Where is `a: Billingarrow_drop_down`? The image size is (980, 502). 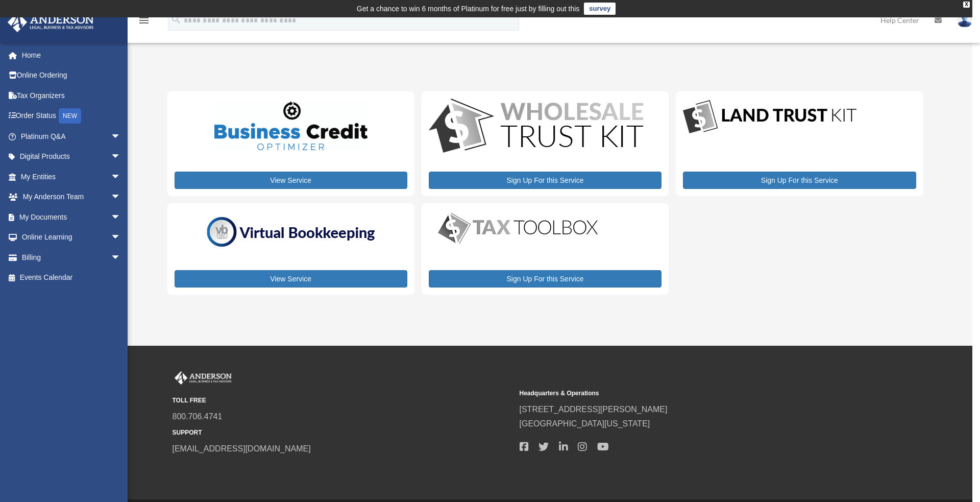
a: Billingarrow_drop_down is located at coordinates (71, 257).